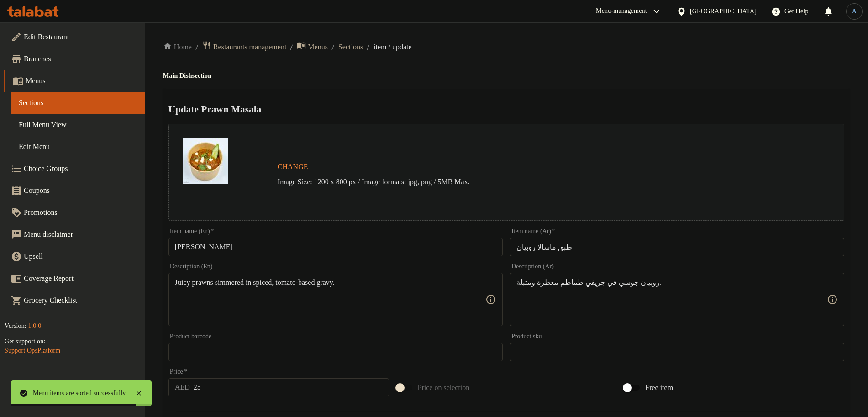 The height and width of the screenshot is (417, 868). Describe the element at coordinates (80, 278) in the screenshot. I see `span: Coverage Report` at that location.